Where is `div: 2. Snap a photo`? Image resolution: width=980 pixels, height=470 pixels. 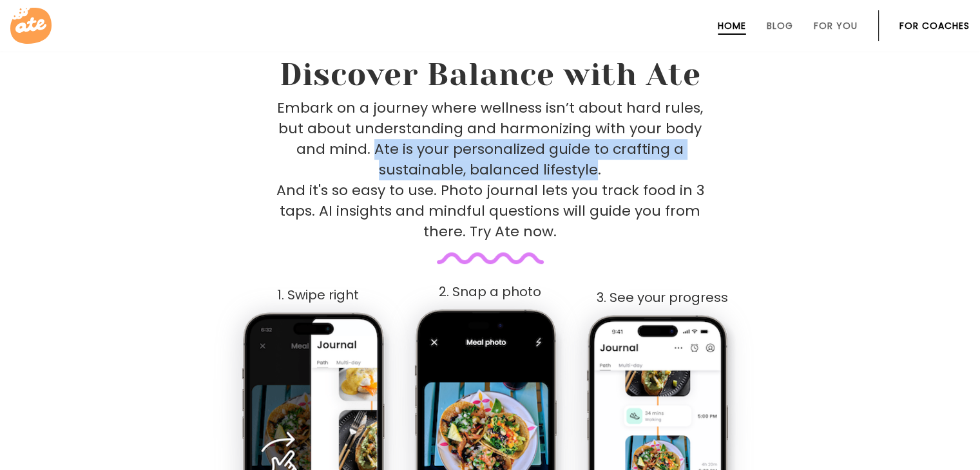 div: 2. Snap a photo is located at coordinates (490, 292).